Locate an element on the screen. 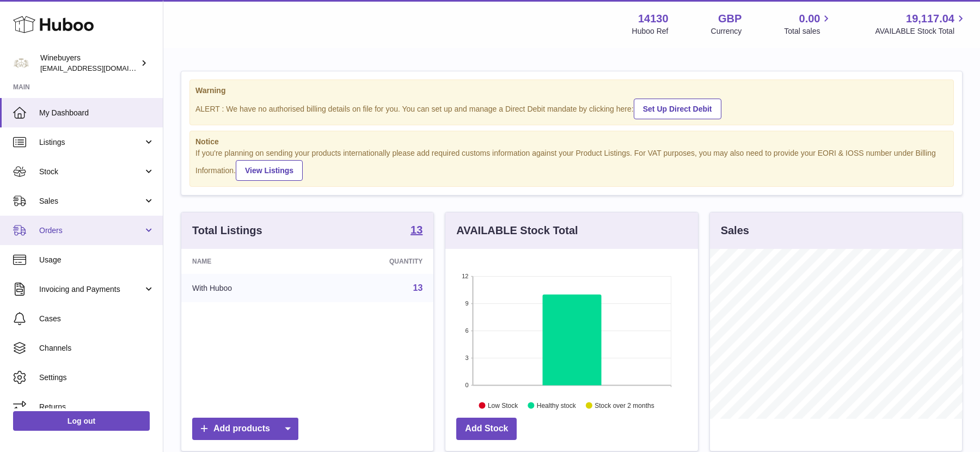 The width and height of the screenshot is (980, 452). text: Stock over 2 months is located at coordinates (624, 406).